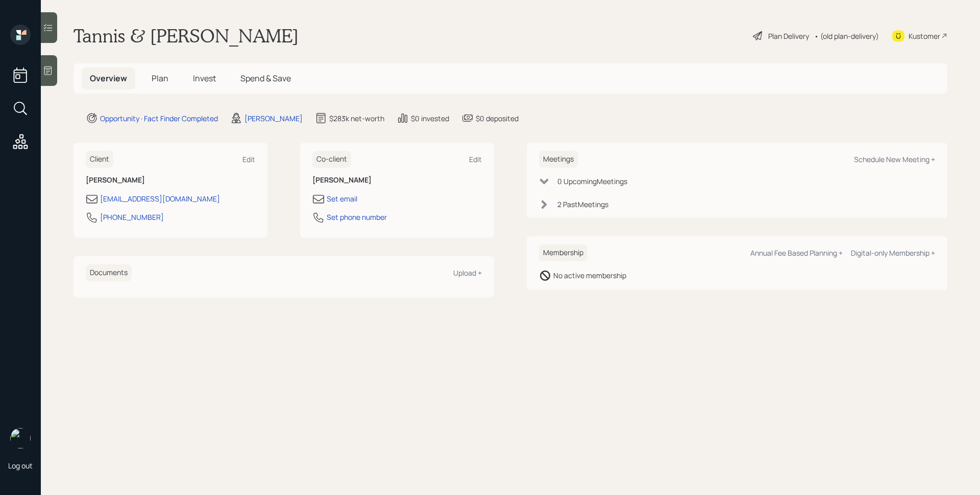 This screenshot has height=495, width=980. What do you see at coordinates (497, 118) in the screenshot?
I see `div: $0 deposited` at bounding box center [497, 118].